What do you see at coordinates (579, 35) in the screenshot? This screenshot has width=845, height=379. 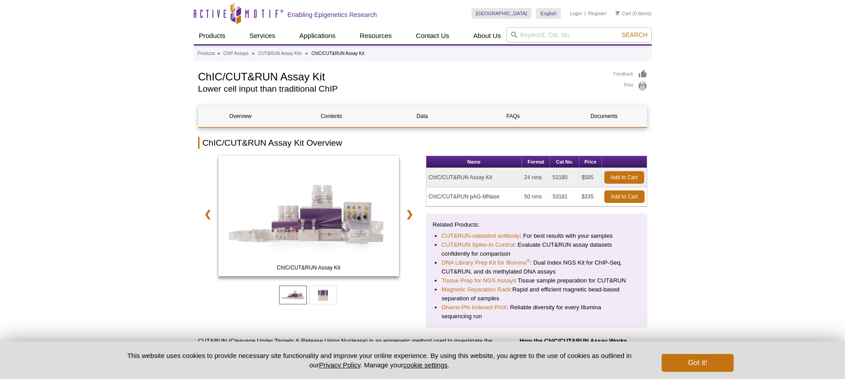 I see `input: Keyword, Cat. No.` at bounding box center [579, 35].